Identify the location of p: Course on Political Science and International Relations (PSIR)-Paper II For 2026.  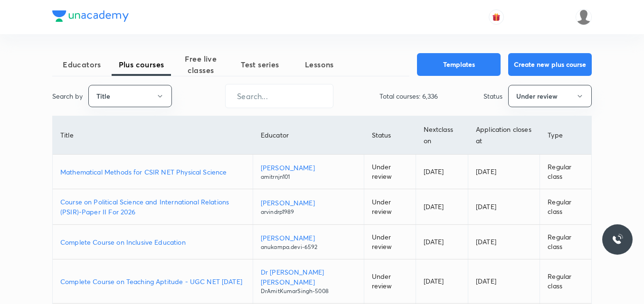
(152, 207).